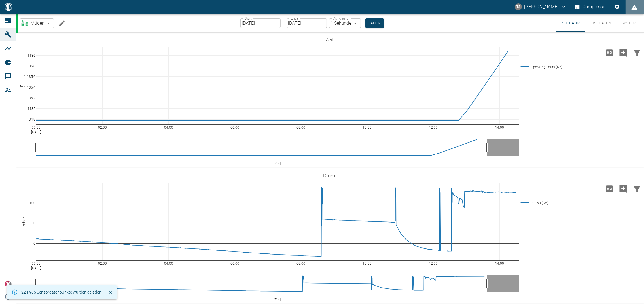 This screenshot has width=644, height=306. What do you see at coordinates (571, 23) in the screenshot?
I see `button: Zeitraum` at bounding box center [571, 23].